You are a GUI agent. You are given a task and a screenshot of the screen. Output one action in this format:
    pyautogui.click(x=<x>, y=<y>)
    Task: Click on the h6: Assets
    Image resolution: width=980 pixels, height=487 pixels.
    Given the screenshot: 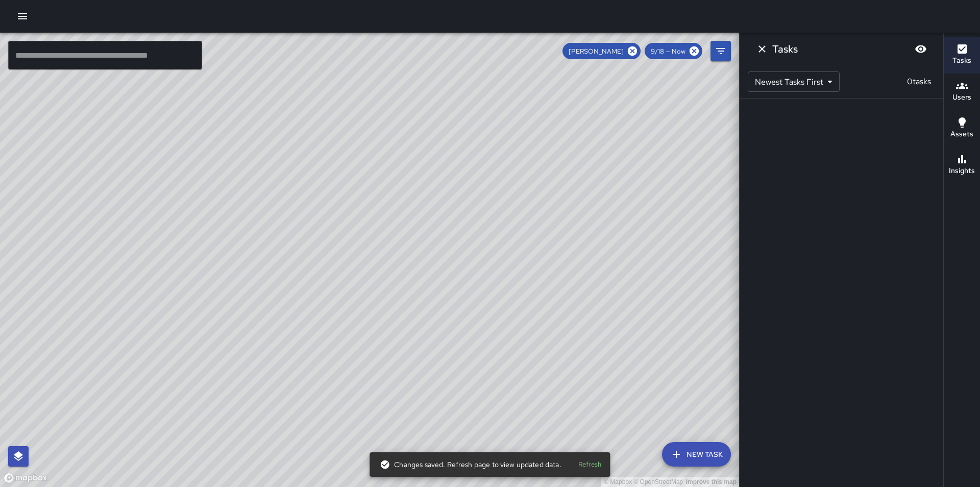 What is the action you would take?
    pyautogui.click(x=962, y=134)
    